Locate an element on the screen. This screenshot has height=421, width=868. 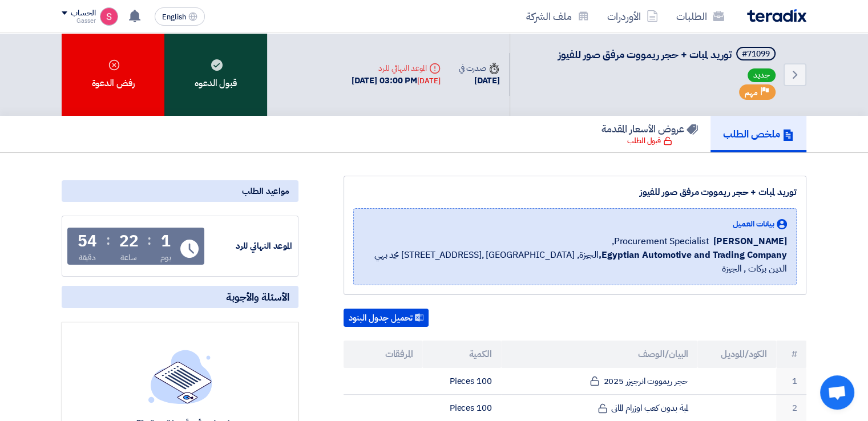
div: دقيقة is located at coordinates (87, 258).